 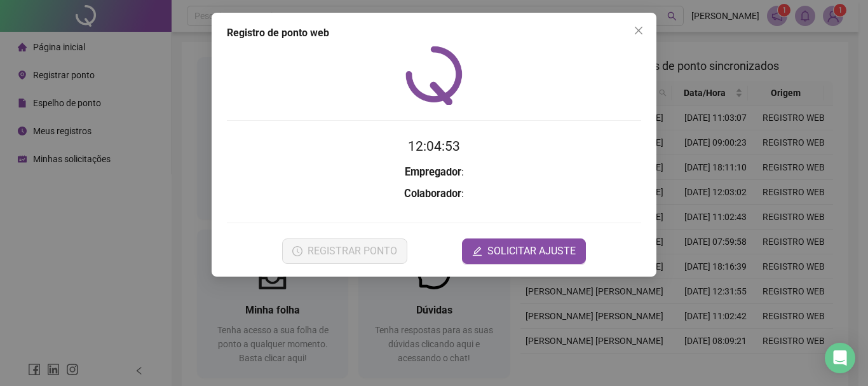 What do you see at coordinates (638, 31) in the screenshot?
I see `button: Close` at bounding box center [638, 31].